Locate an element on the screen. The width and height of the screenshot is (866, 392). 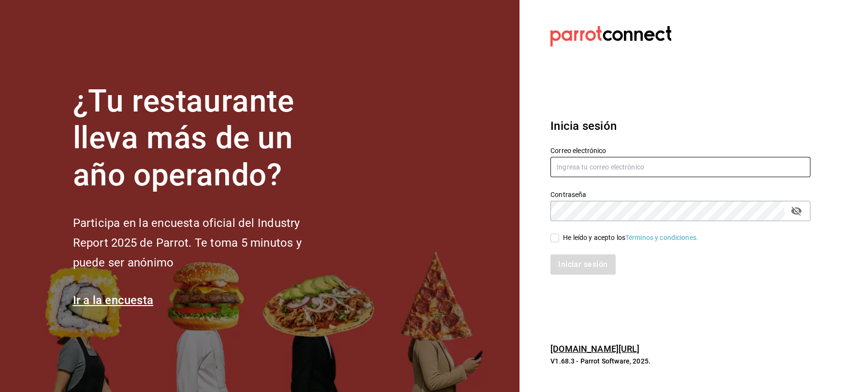
a: Ir a la encuesta is located at coordinates (113, 301).